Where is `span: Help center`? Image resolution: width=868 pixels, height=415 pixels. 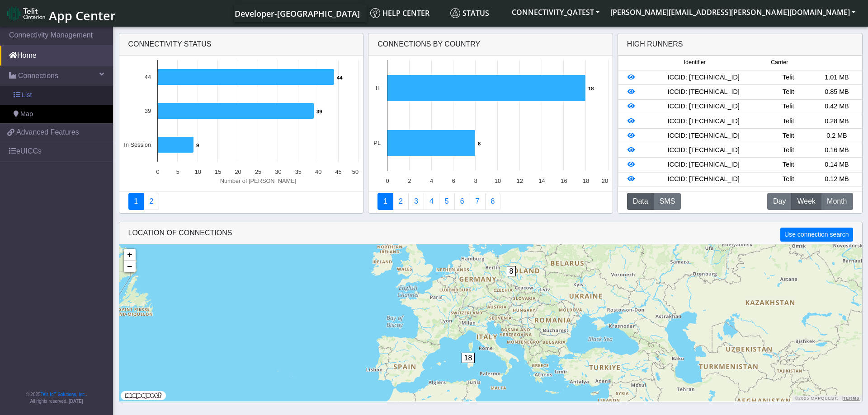
span: Help center is located at coordinates (399, 13).